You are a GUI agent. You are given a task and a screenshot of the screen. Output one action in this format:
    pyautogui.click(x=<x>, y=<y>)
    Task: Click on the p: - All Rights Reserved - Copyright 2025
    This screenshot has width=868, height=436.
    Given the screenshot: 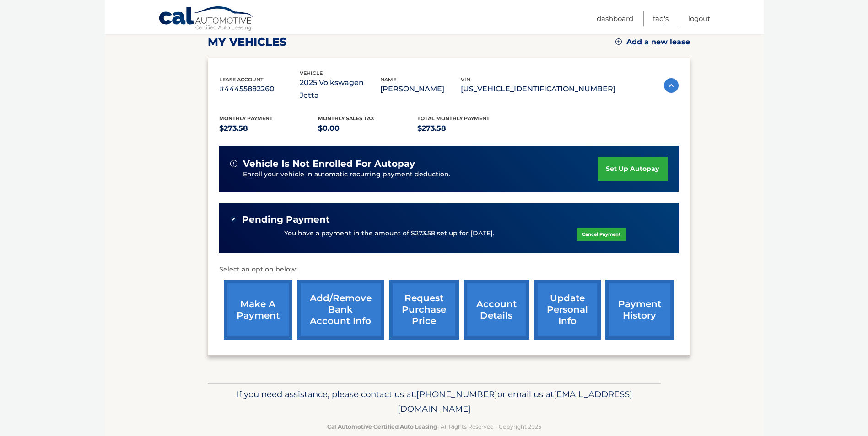 What is the action you would take?
    pyautogui.click(x=434, y=427)
    